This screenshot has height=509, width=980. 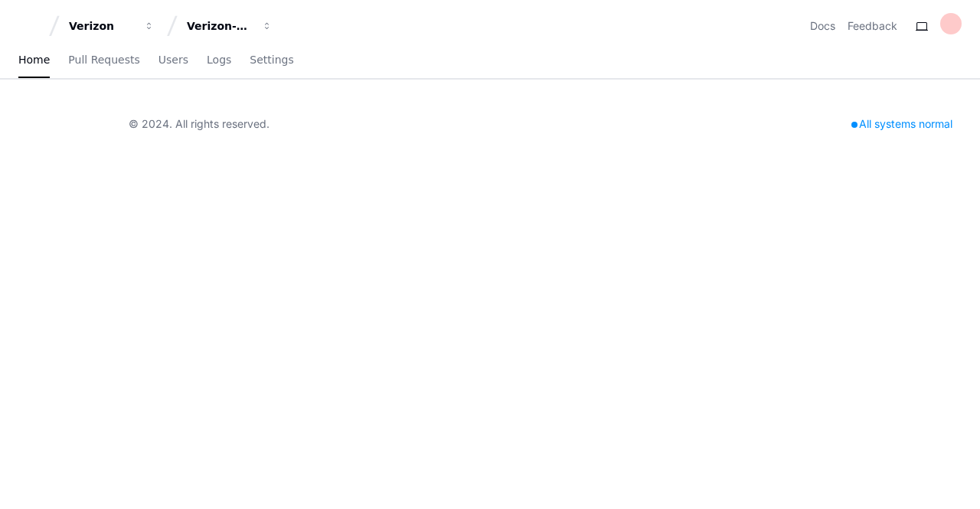 What do you see at coordinates (34, 60) in the screenshot?
I see `a: Home` at bounding box center [34, 60].